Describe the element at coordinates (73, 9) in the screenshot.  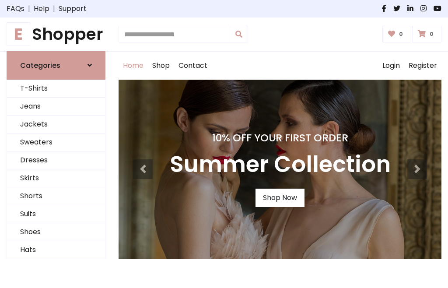
I see `a: Support` at that location.